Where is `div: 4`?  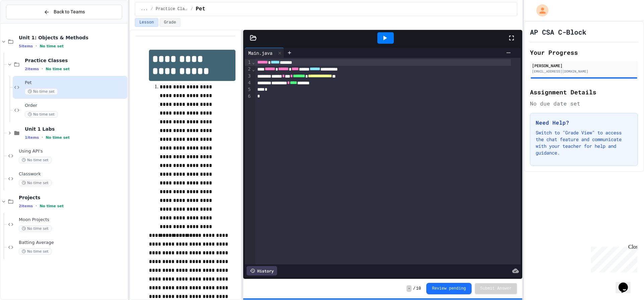 div: 4 is located at coordinates (249, 83).